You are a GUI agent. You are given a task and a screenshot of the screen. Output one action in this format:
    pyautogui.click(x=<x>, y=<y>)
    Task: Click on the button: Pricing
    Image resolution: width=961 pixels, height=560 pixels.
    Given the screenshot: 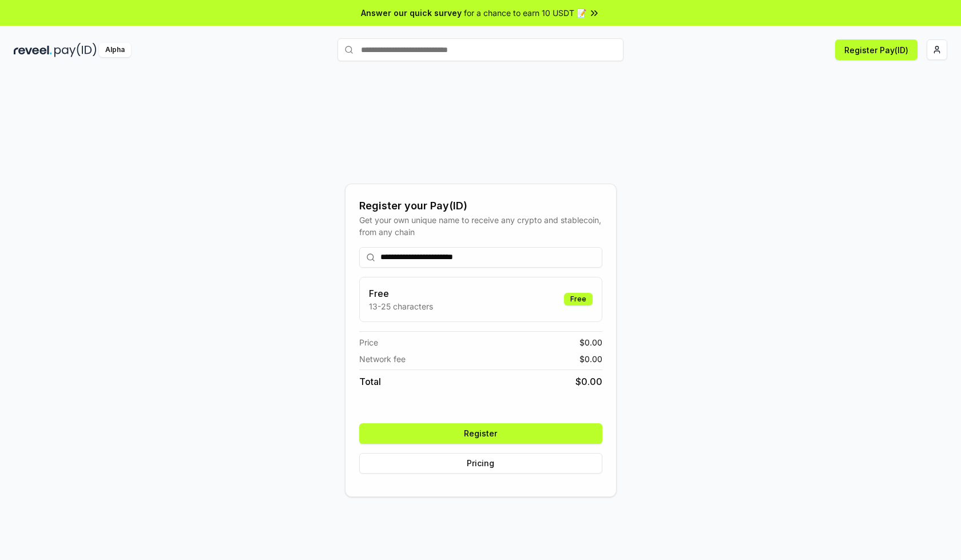 What is the action you would take?
    pyautogui.click(x=481, y=463)
    